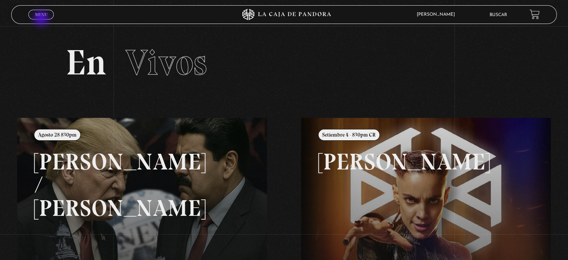 The height and width of the screenshot is (260, 568). Describe the element at coordinates (535, 14) in the screenshot. I see `a: View your shopping cart` at that location.